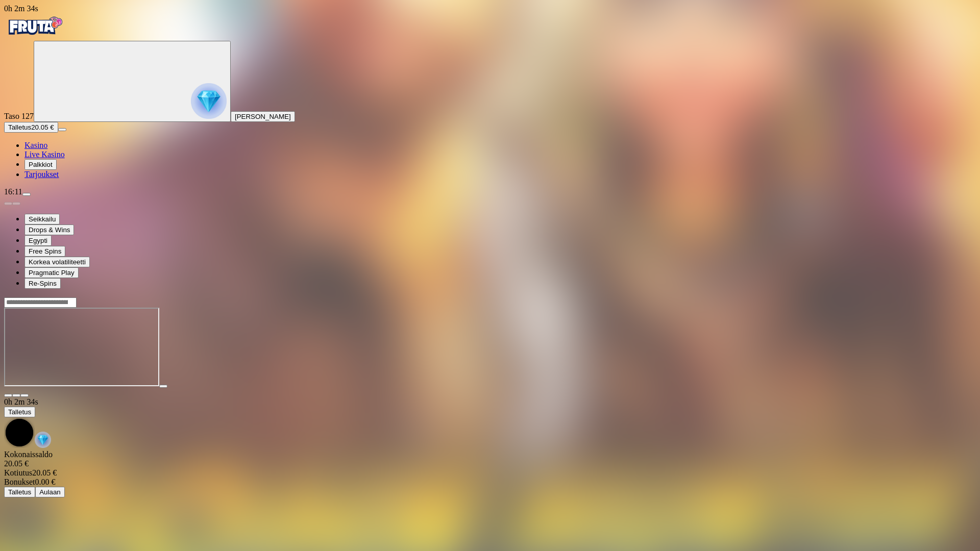 The width and height of the screenshot is (980, 551). Describe the element at coordinates (36, 145) in the screenshot. I see `a: diamond iconKasino` at that location.